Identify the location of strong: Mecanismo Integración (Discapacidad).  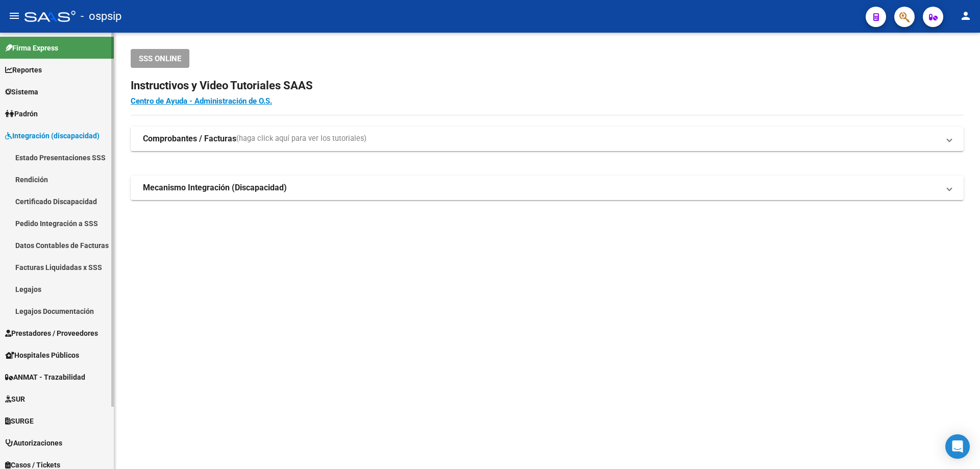
(215, 188).